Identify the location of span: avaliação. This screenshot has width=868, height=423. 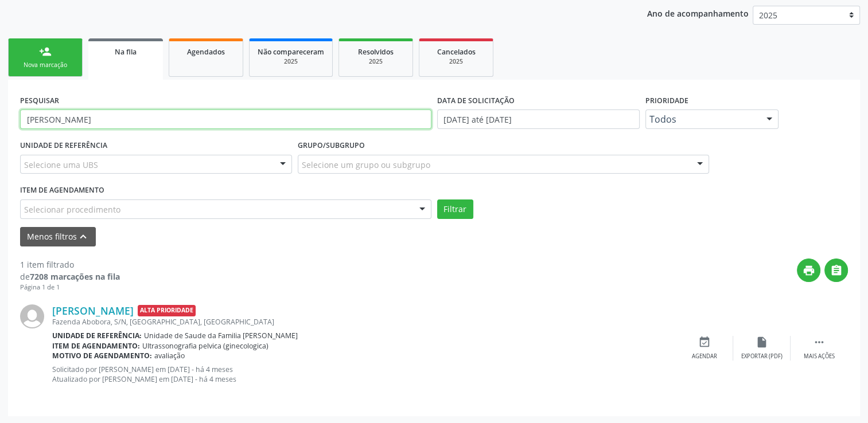
(169, 355).